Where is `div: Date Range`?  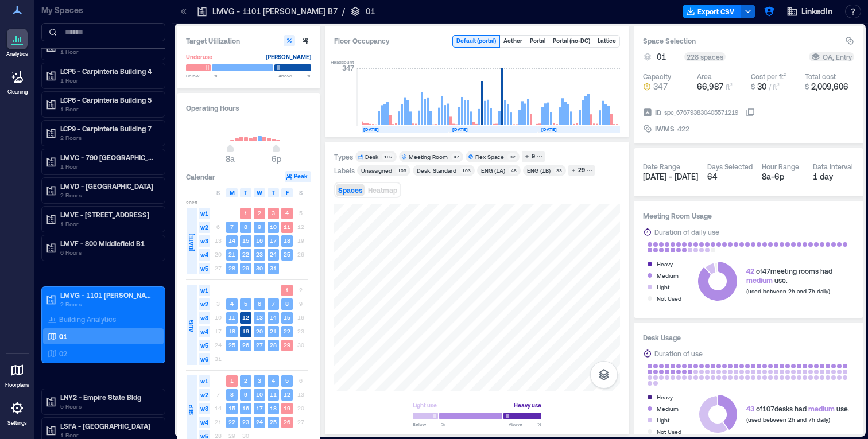
div: Date Range is located at coordinates (662, 167).